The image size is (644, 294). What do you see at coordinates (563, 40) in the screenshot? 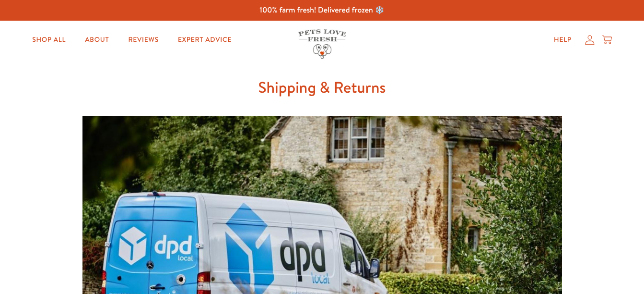
I see `a: Help` at bounding box center [563, 40].